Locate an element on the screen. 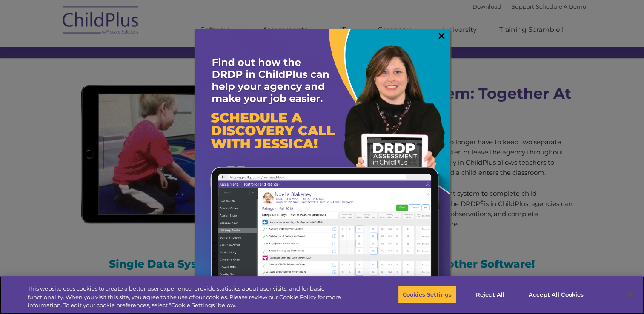  button: Reject All is located at coordinates (490, 294).